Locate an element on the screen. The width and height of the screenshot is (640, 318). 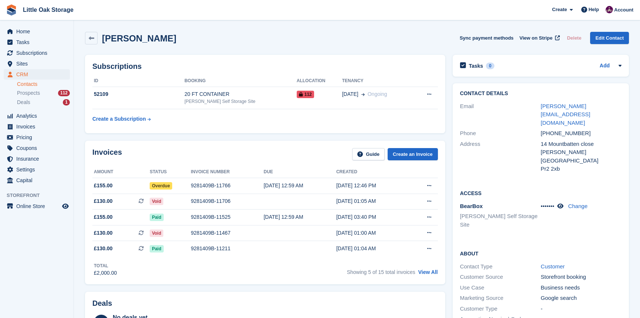
div: 14 Mountbatten close is located at coordinates (581, 144).